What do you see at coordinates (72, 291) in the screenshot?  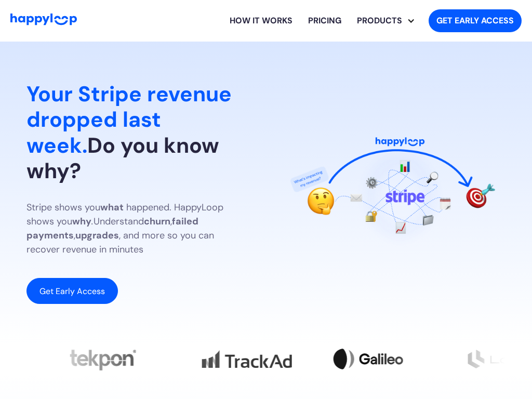 I see `a: Get Early Access` at bounding box center [72, 291].